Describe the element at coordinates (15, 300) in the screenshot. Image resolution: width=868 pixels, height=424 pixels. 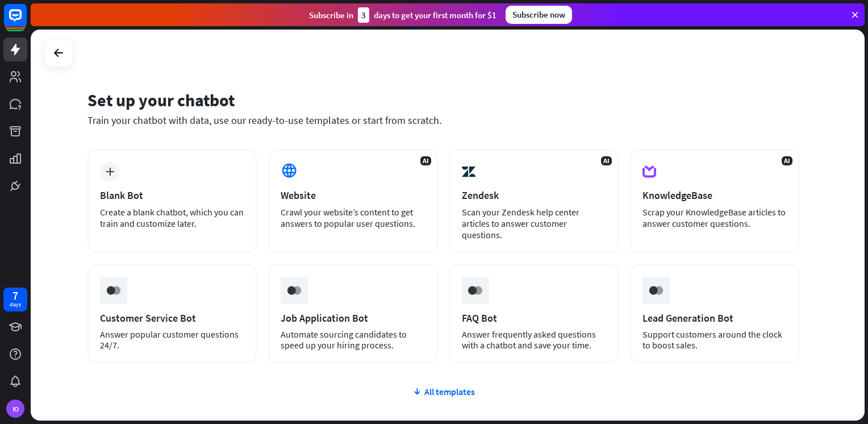
I see `a: 7 days` at that location.